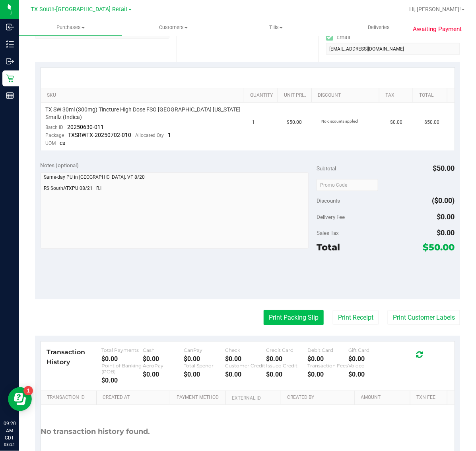 This screenshot has height=451, width=476. I want to click on div: AeroPay, so click(163, 366).